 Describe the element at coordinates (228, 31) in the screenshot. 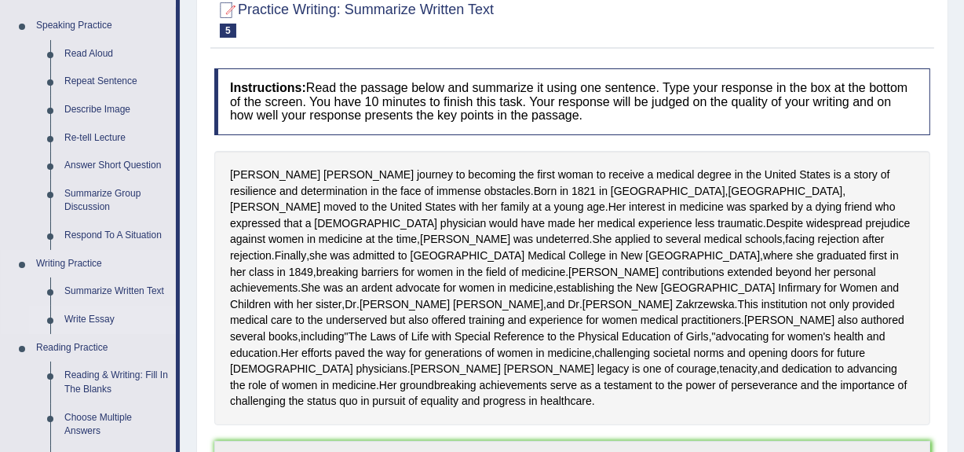

I see `span: 5` at that location.